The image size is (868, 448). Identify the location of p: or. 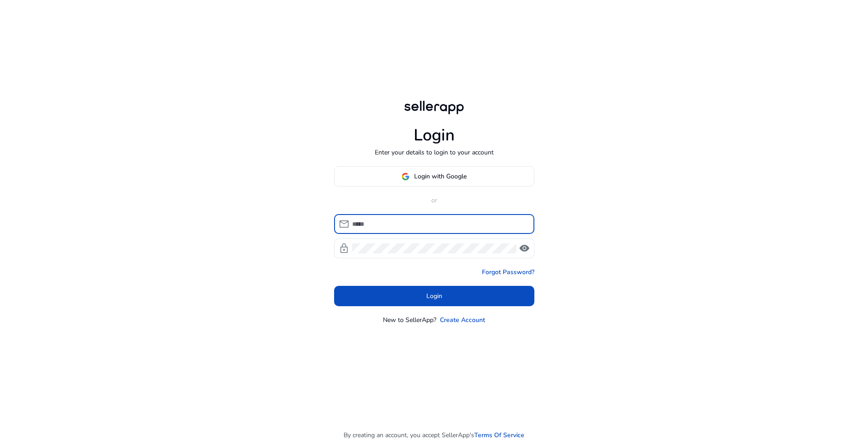
(434, 200).